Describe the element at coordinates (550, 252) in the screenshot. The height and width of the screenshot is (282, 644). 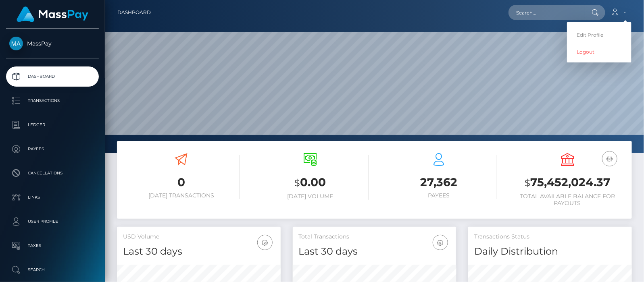
I see `h4: Daily Distribution` at that location.